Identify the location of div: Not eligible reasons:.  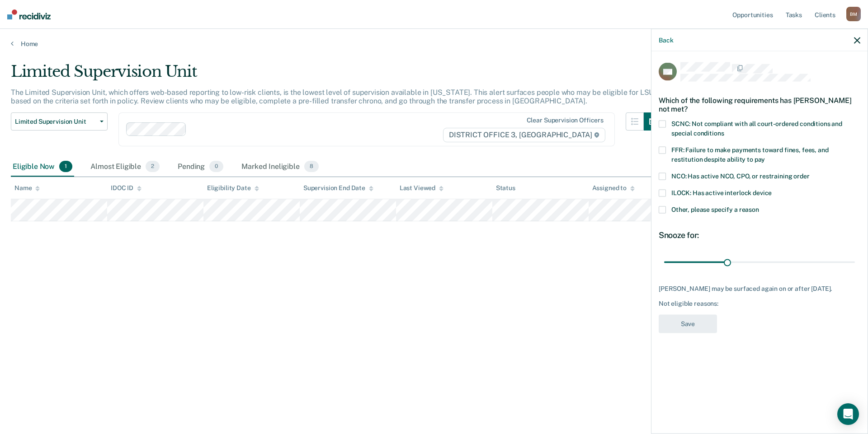
(760, 304).